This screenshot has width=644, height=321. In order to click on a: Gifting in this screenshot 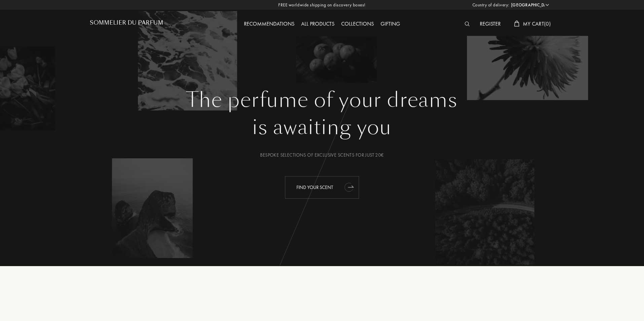, I will do `click(390, 24)`.